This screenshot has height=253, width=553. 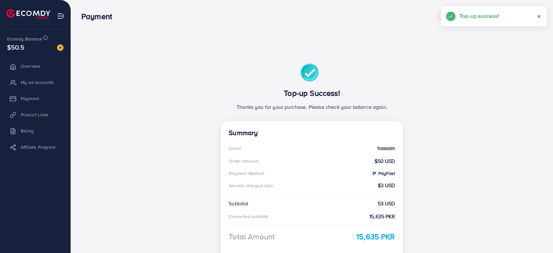 What do you see at coordinates (267, 186) in the screenshot?
I see `small: (6.00%):` at bounding box center [267, 186].